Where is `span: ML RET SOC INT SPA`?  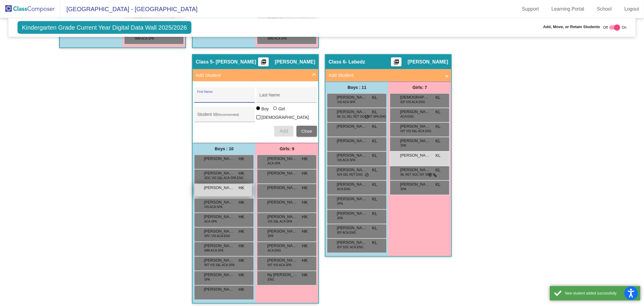
span: ML RET SOC INT SPA is located at coordinates (415, 174).